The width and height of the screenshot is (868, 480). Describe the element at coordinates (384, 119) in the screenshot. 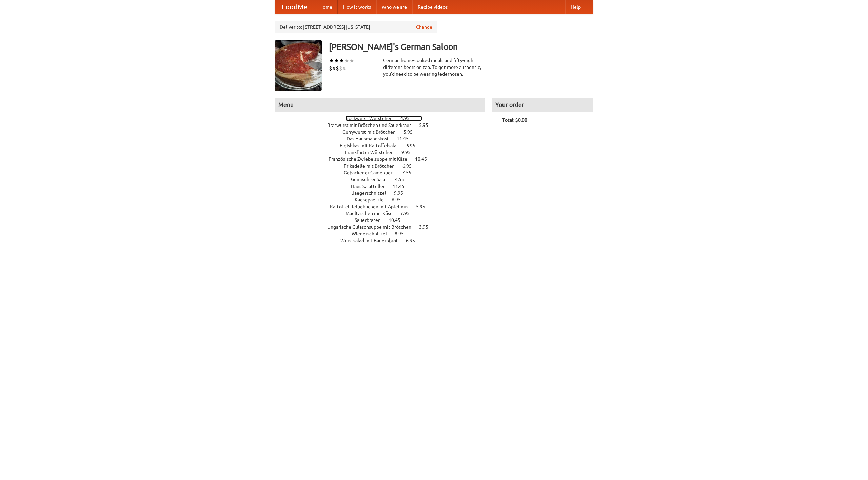

I see `a: Bockwurst Würstchen 4.95` at that location.